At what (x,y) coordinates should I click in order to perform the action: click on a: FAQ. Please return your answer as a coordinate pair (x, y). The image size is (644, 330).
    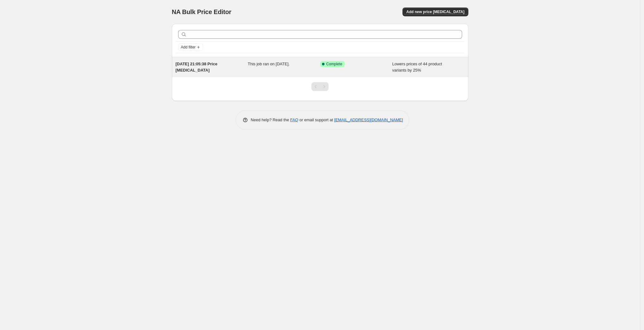
    Looking at the image, I should click on (294, 120).